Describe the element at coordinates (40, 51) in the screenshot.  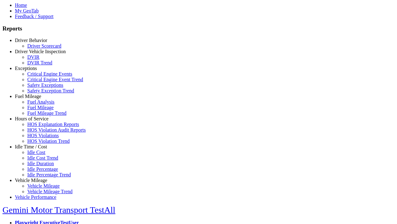
I see `a: Driver Vehicle Inspection` at that location.